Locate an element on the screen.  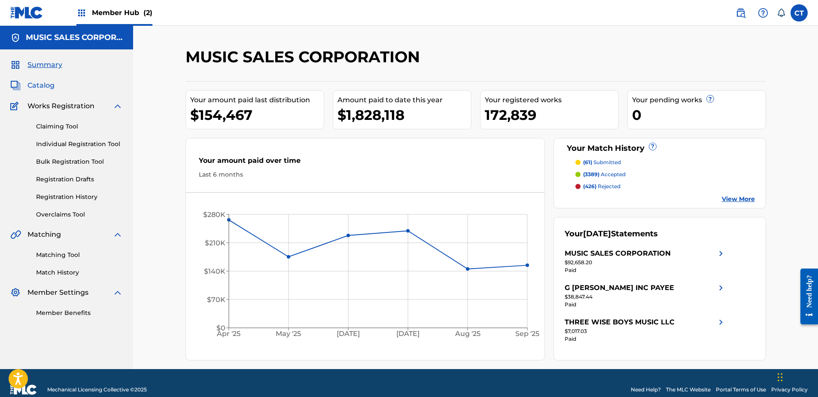
div: Chat Widget is located at coordinates (797, 376).